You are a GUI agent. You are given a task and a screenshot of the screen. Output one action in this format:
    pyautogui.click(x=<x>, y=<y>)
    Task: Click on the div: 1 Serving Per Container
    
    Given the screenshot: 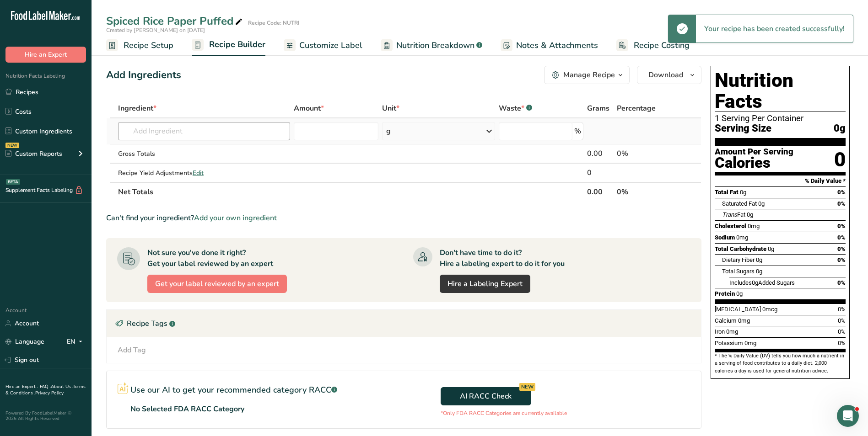 What is the action you would take?
    pyautogui.click(x=779, y=119)
    